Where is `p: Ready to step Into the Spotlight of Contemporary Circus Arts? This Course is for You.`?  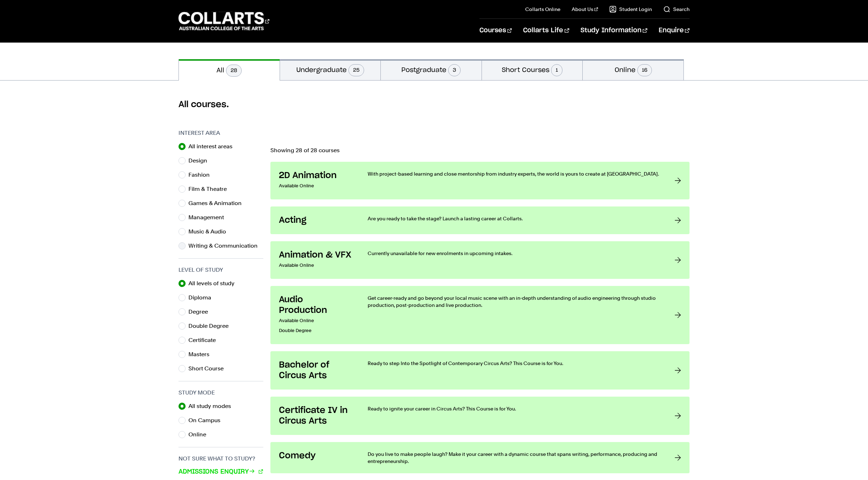
p: Ready to step Into the Spotlight of Contemporary Circus Arts? This Course is for You. is located at coordinates (514, 364).